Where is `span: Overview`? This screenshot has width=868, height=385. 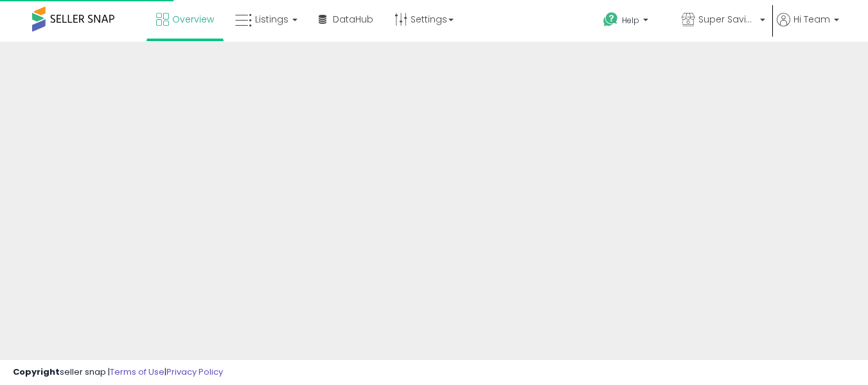
span: Overview is located at coordinates (193, 19).